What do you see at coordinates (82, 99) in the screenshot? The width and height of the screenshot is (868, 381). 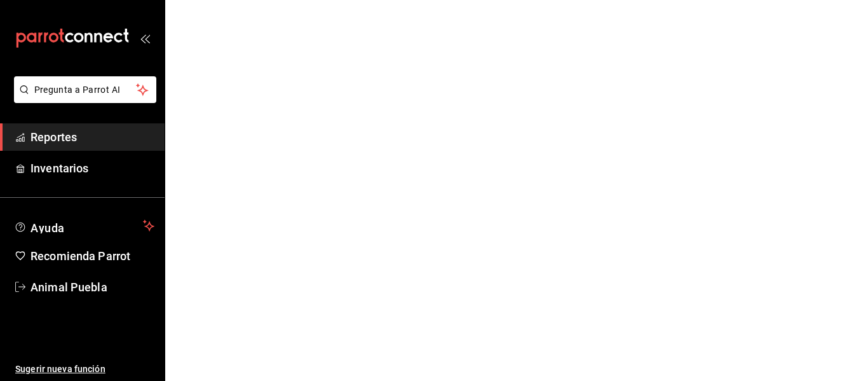 I see `a: Pregunta a Parrot AI` at bounding box center [82, 99].